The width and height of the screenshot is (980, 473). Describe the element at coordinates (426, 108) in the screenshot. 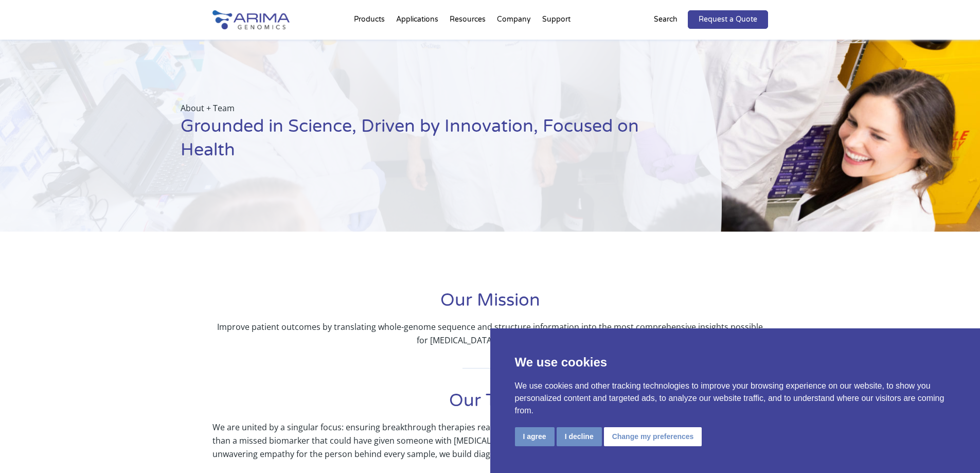

I see `p: About + Team` at that location.